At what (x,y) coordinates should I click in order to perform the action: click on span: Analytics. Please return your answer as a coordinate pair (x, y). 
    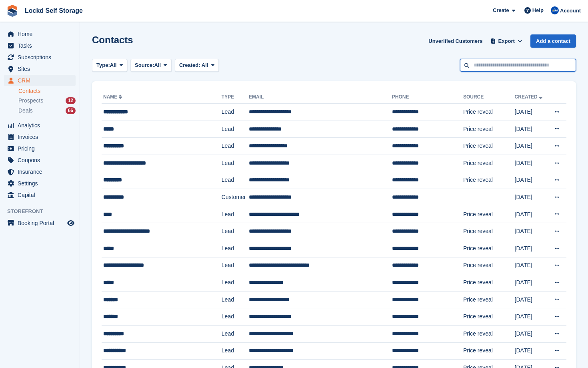
    Looking at the image, I should click on (42, 125).